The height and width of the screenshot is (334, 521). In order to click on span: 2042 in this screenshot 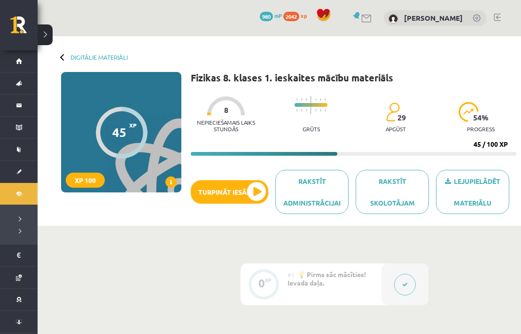, I will do `click(291, 16)`.